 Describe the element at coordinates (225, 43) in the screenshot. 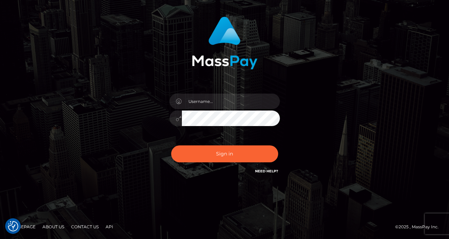

I see `img: MassPay Login` at that location.